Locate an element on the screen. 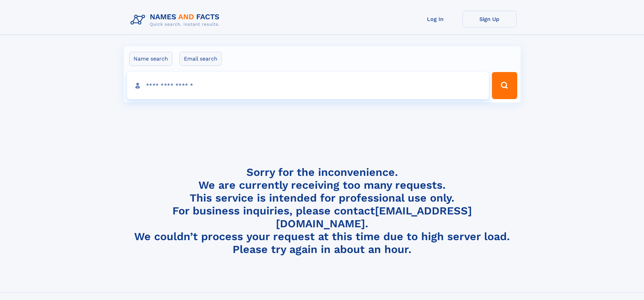  a: Sign Up is located at coordinates (489, 19).